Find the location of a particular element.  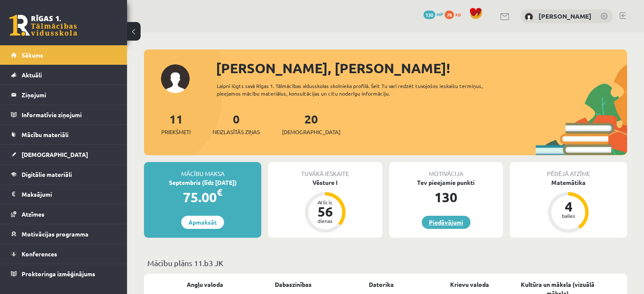

a: Aktuāli is located at coordinates (64, 75).